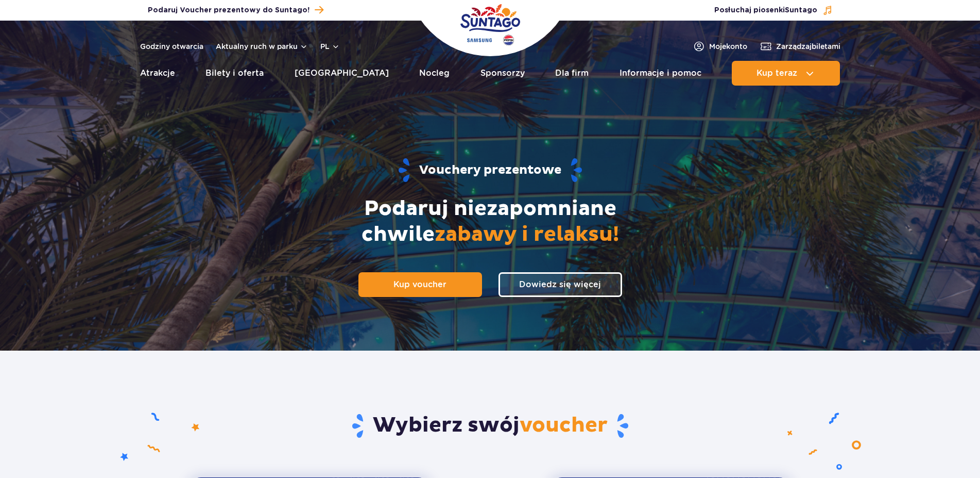 The image size is (980, 478). Describe the element at coordinates (527, 235) in the screenshot. I see `span: zabawy i relaksu!` at that location.